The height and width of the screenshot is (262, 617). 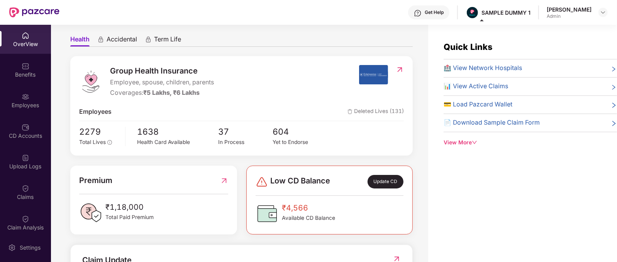 I want to click on span: ₹5 Lakhs, ₹6 Lakhs, so click(x=172, y=92).